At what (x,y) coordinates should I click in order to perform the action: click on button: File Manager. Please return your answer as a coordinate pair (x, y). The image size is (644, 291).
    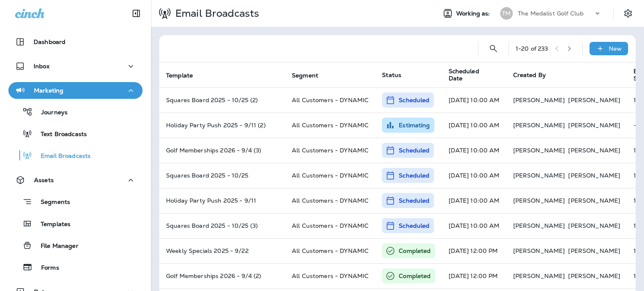
    Looking at the image, I should click on (76, 246).